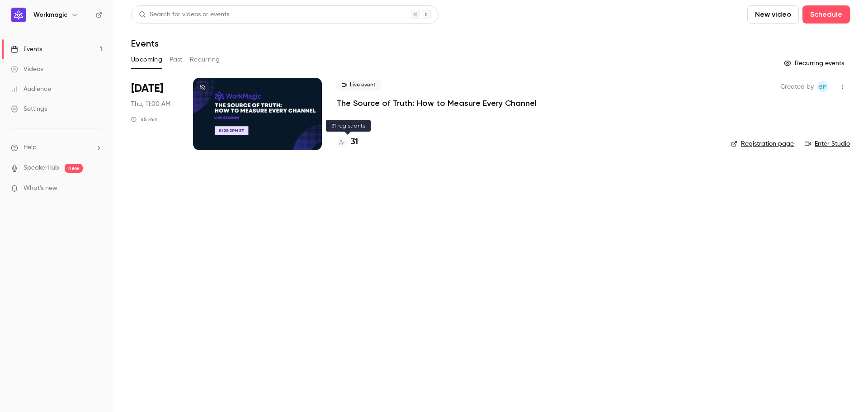 The width and height of the screenshot is (868, 412). Describe the element at coordinates (145, 44) in the screenshot. I see `h1: Events` at that location.